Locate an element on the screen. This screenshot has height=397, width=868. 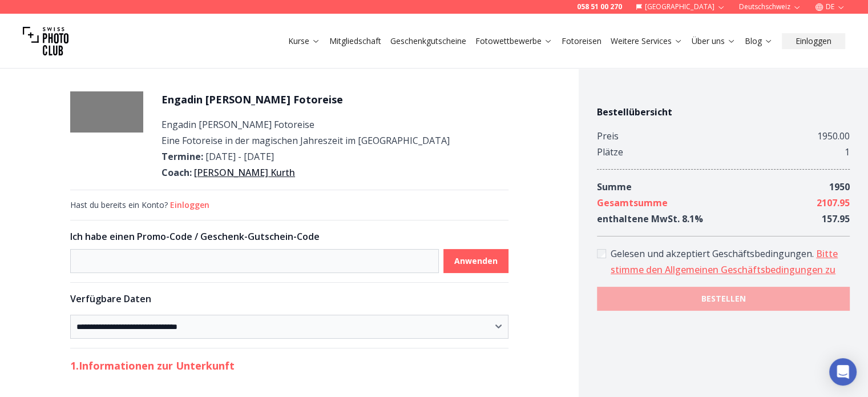
button: Anwenden is located at coordinates (476, 261).